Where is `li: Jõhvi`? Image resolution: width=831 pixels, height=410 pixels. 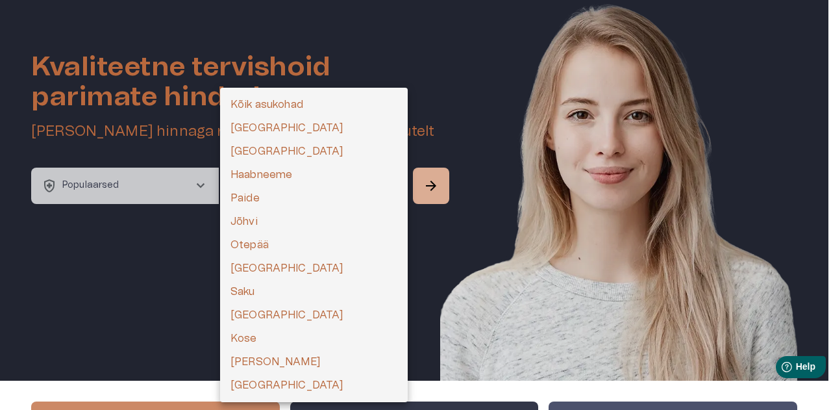 li: Jõhvi is located at coordinates (314, 222).